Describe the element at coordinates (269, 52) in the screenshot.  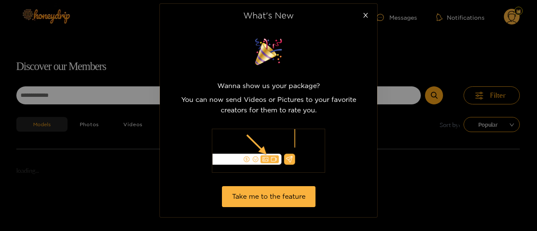
I see `img: surprise image` at that location.